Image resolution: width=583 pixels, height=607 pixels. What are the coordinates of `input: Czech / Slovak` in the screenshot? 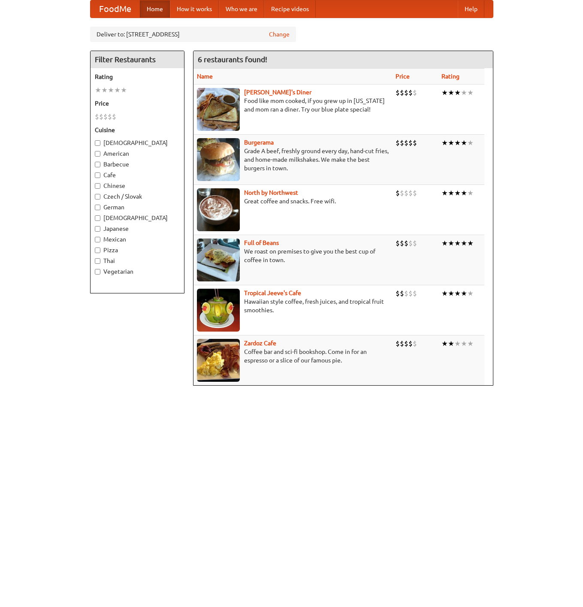 It's located at (97, 196).